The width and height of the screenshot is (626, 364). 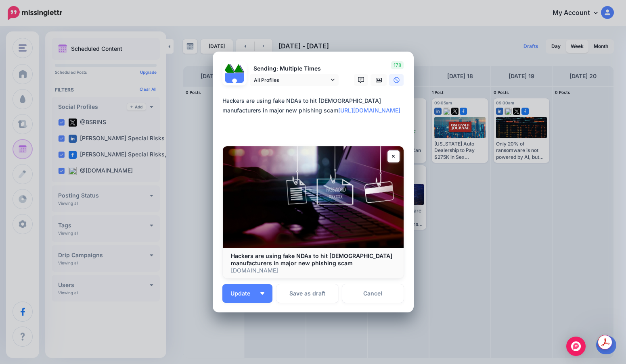 I want to click on img: arrow-down-white.png, so click(x=263, y=294).